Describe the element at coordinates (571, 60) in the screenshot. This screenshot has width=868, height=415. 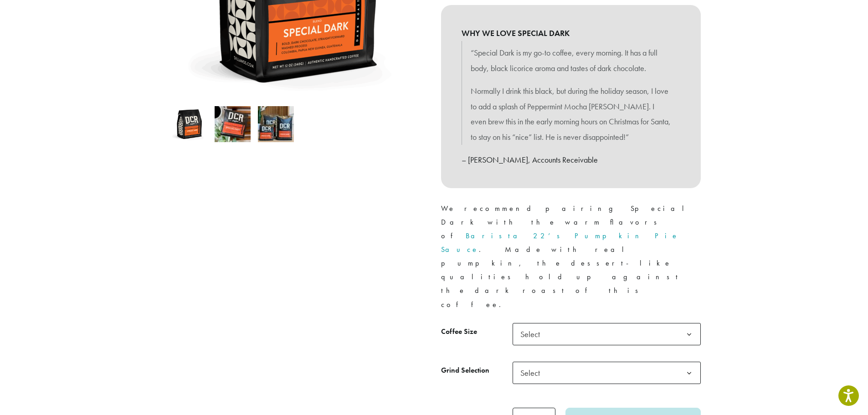
I see `p: “Special Dark is my go-to coffee, every morning. It has a full body, black licorice aroma and tas...` at that location.